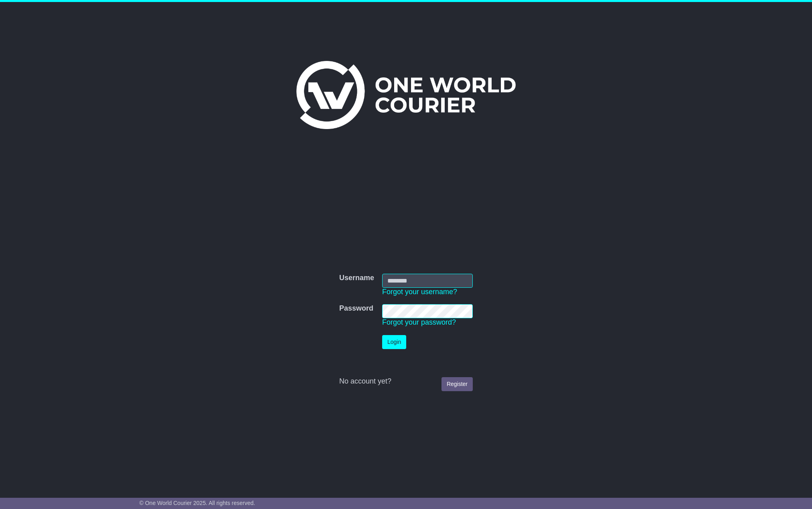  I want to click on img: One World, so click(406, 95).